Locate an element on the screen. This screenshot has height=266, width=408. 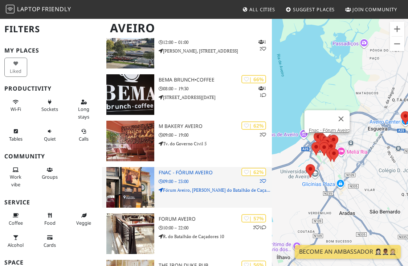
button: Cards is located at coordinates (50, 241).